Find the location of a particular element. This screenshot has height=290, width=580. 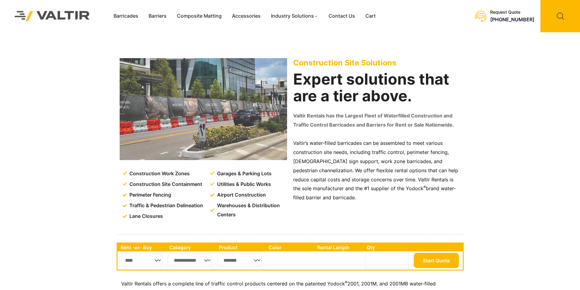

th: Rent -or- Buy is located at coordinates (142, 248).